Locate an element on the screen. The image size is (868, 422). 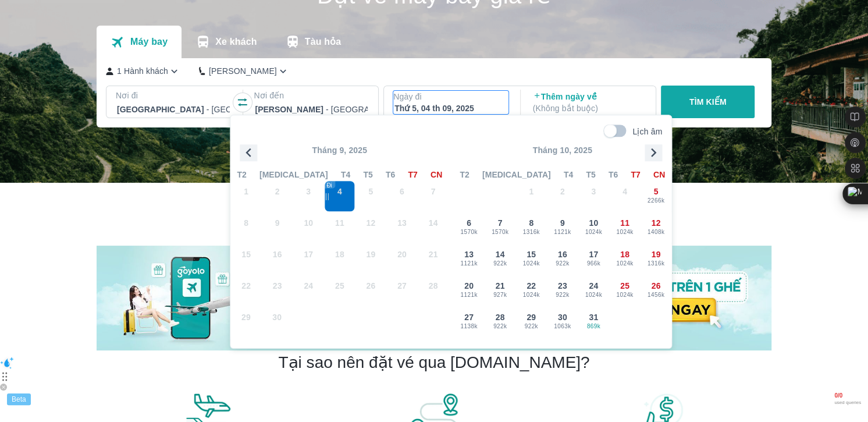
button: 181024k is located at coordinates (625, 259).